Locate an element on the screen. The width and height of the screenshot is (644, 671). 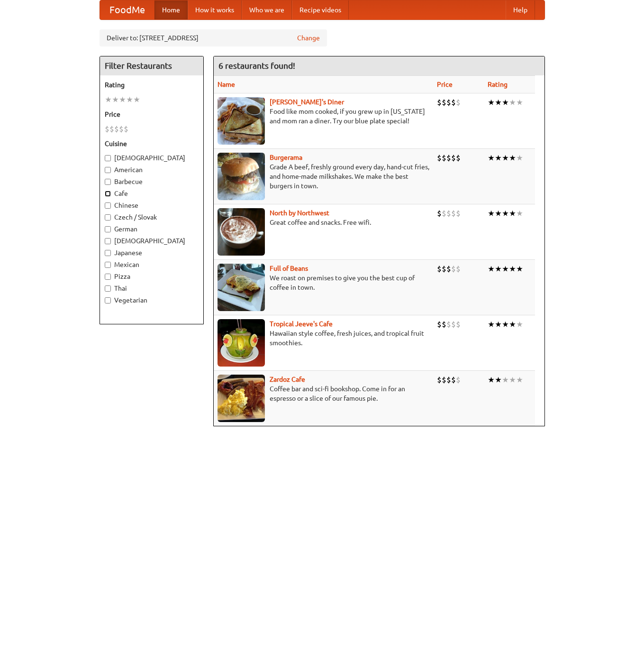
img: zardoz.jpg is located at coordinates (241, 398).